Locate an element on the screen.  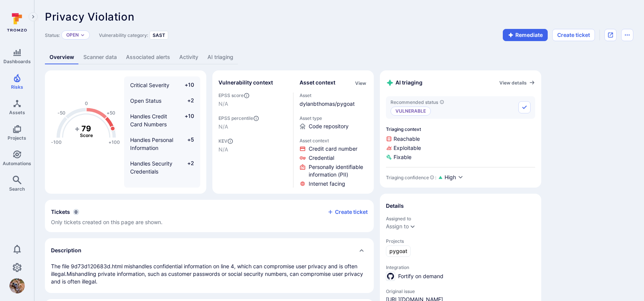
a: Scanner data is located at coordinates (100, 57).